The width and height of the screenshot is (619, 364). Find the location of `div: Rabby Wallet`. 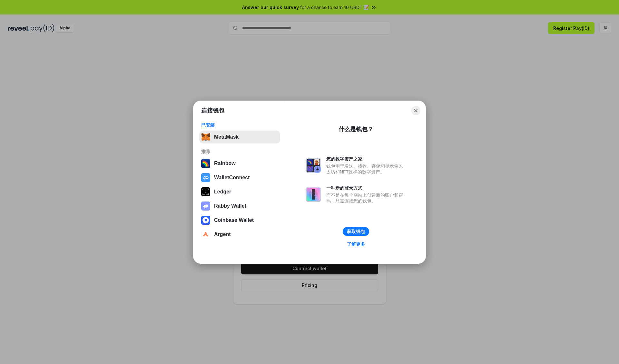

div: Rabby Wallet is located at coordinates (230, 206).